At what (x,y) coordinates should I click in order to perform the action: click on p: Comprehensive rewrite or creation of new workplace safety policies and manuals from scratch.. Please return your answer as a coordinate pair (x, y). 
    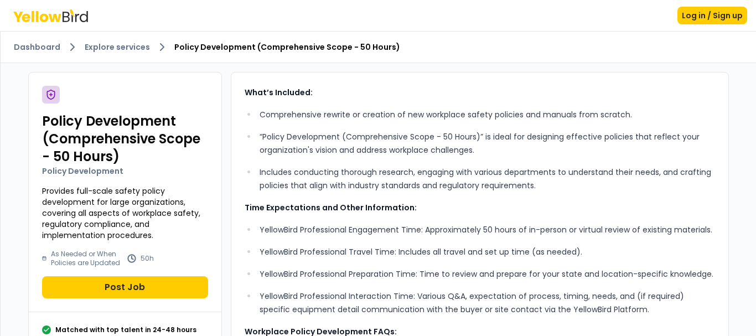
    Looking at the image, I should click on (487, 114).